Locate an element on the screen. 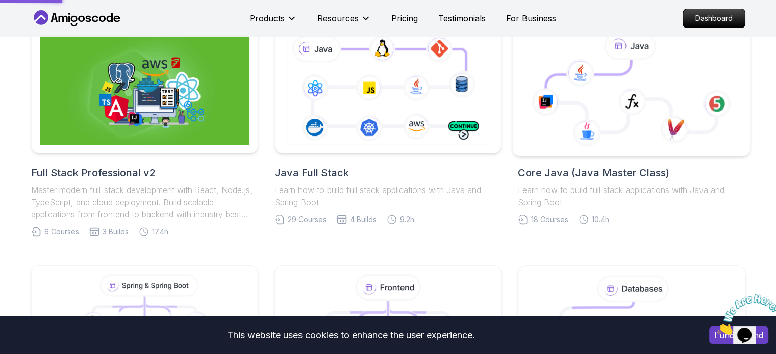 The width and height of the screenshot is (776, 354). span: 3 Builds is located at coordinates (115, 232).